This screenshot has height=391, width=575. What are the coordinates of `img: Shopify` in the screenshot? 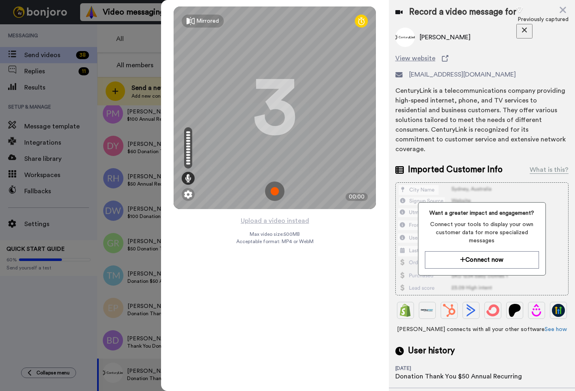 It's located at (406, 310).